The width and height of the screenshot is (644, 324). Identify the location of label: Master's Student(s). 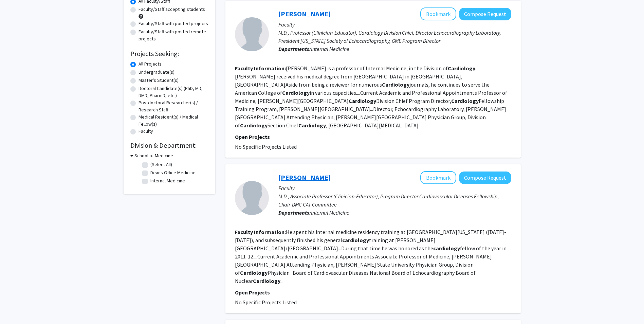
(158, 81).